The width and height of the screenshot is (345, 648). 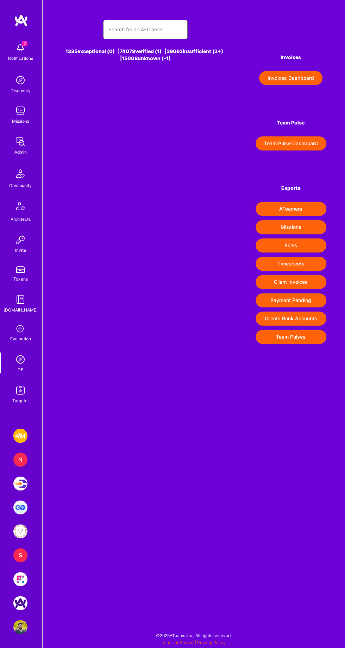 I want to click on img: bell, so click(x=20, y=48).